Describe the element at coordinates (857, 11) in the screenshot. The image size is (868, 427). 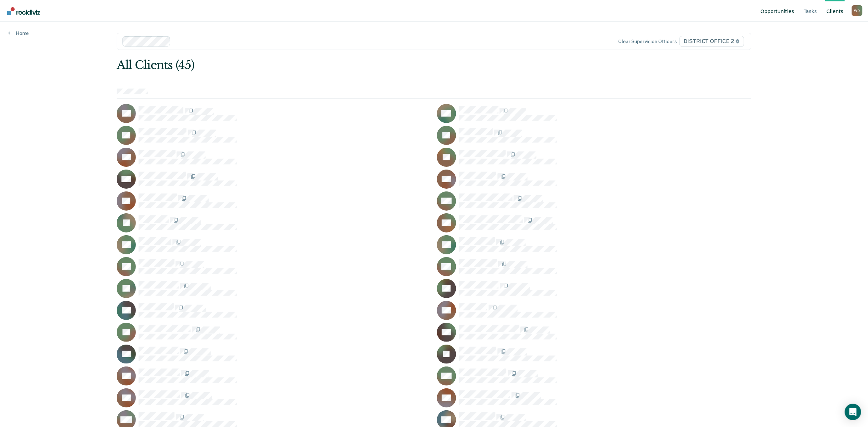
I see `button: Profile dropdown button` at that location.